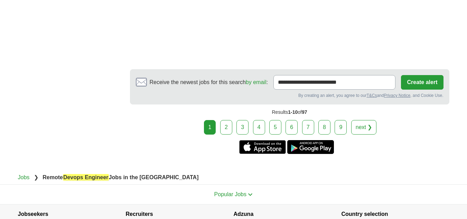  I want to click on div: 1, so click(210, 127).